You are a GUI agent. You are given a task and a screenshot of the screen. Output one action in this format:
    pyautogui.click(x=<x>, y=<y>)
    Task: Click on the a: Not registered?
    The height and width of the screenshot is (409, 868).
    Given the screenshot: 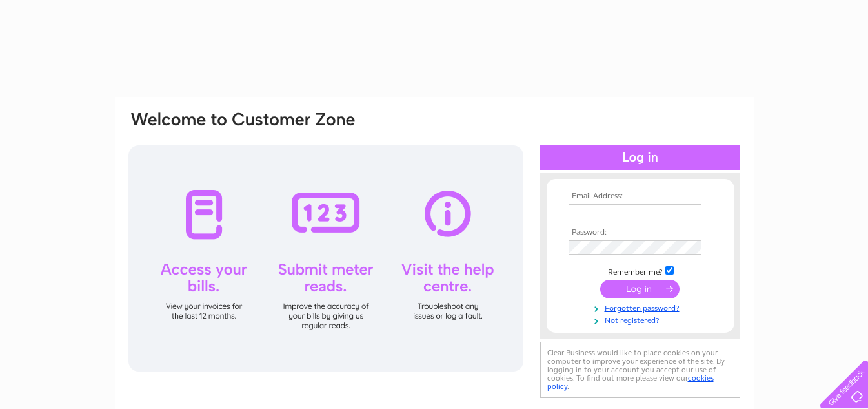 What is the action you would take?
    pyautogui.click(x=641, y=319)
    